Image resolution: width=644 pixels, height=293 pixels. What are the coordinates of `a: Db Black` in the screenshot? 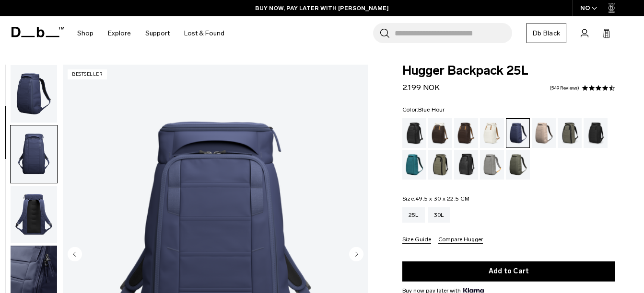 It's located at (546, 33).